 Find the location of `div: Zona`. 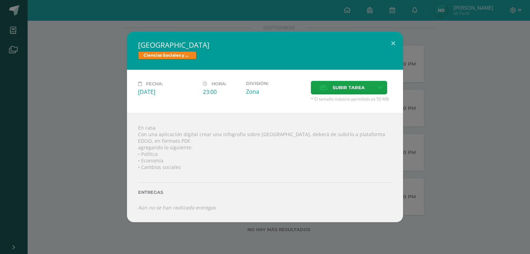

div: Zona is located at coordinates (276, 91).